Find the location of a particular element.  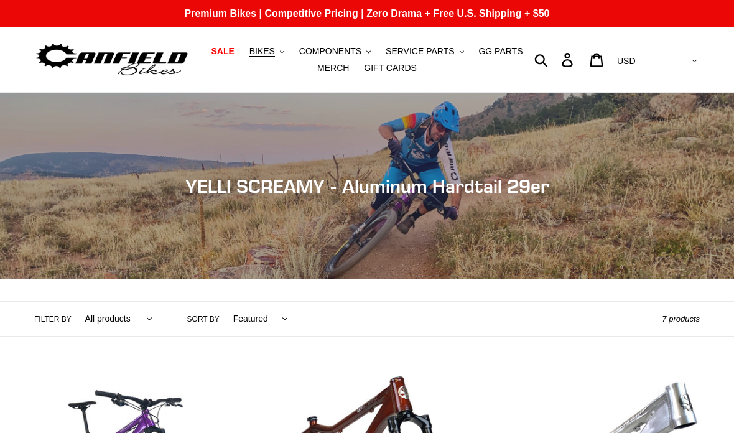

span: COMPONENTS is located at coordinates (330, 51).